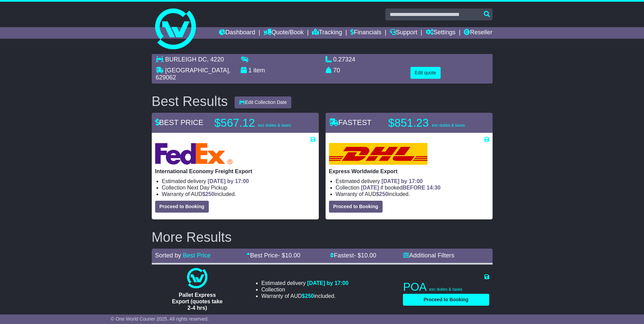 Image resolution: width=644 pixels, height=324 pixels. Describe the element at coordinates (414, 187) in the screenshot. I see `span: BEFORE` at that location.